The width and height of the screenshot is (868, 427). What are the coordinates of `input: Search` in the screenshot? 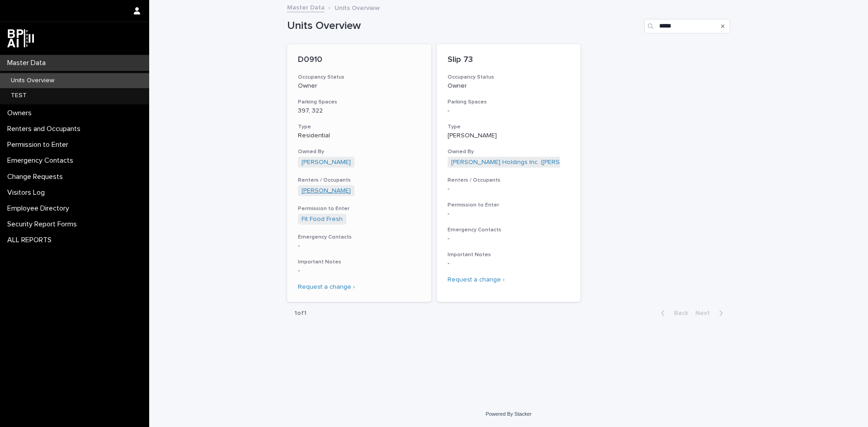 It's located at (687, 27).